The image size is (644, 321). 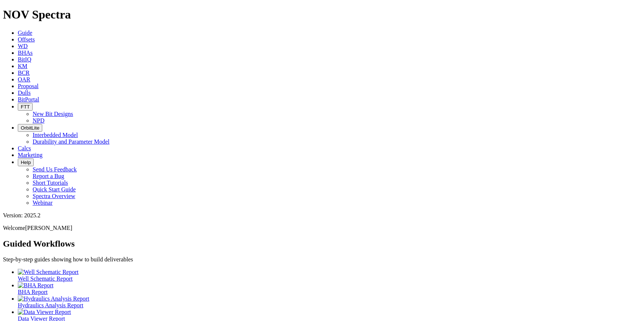 I want to click on a: Webinar, so click(x=43, y=203).